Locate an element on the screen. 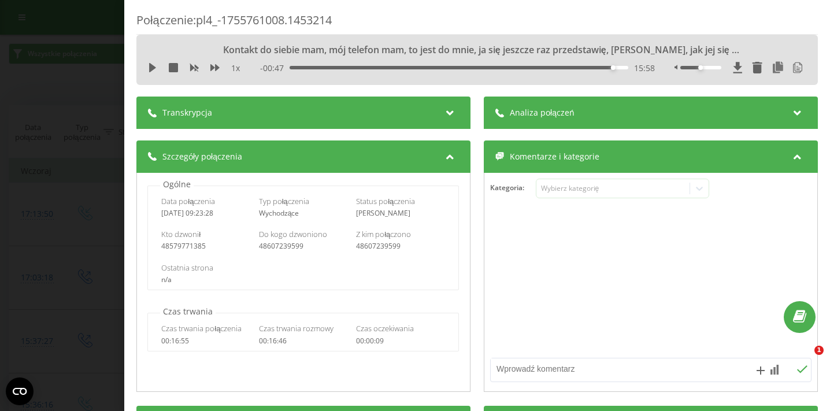  span: Komentarze i kategorie is located at coordinates (555, 157).